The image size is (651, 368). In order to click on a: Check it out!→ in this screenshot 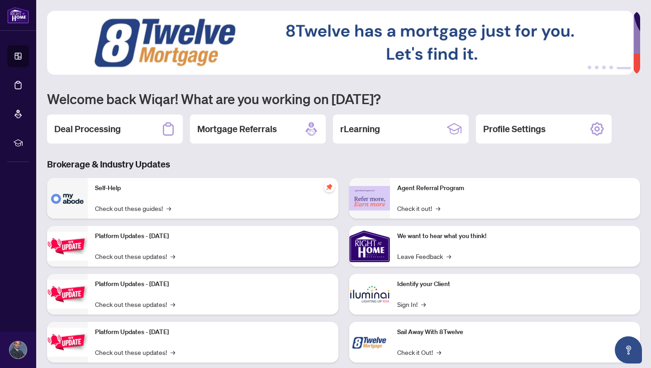, I will do `click(419, 208)`.